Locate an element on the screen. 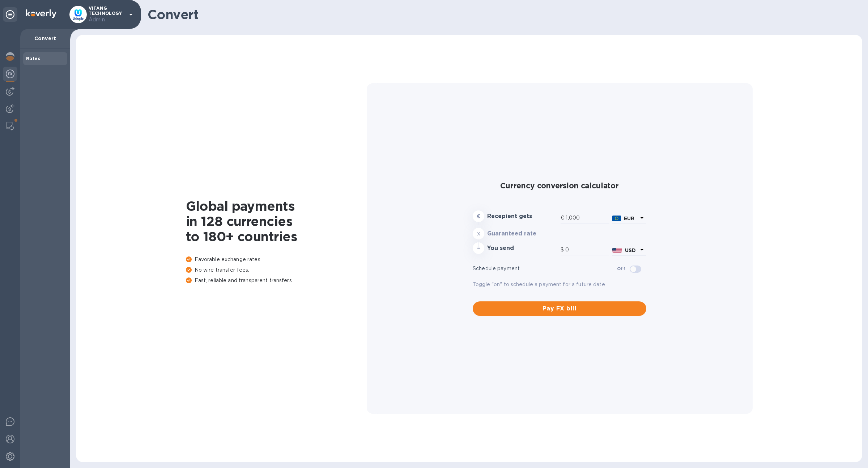 This screenshot has height=468, width=868. img: USD is located at coordinates (617, 250).